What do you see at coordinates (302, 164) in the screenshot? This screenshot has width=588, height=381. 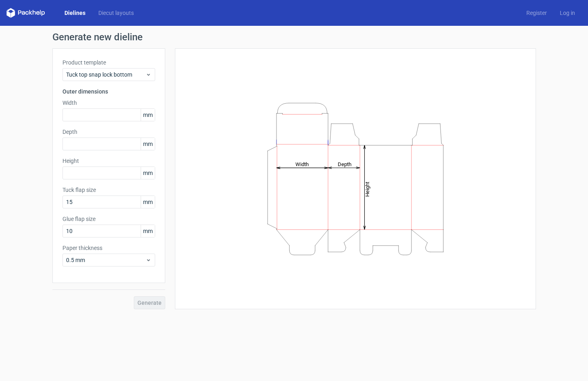 I see `tspan: Width` at bounding box center [302, 164].